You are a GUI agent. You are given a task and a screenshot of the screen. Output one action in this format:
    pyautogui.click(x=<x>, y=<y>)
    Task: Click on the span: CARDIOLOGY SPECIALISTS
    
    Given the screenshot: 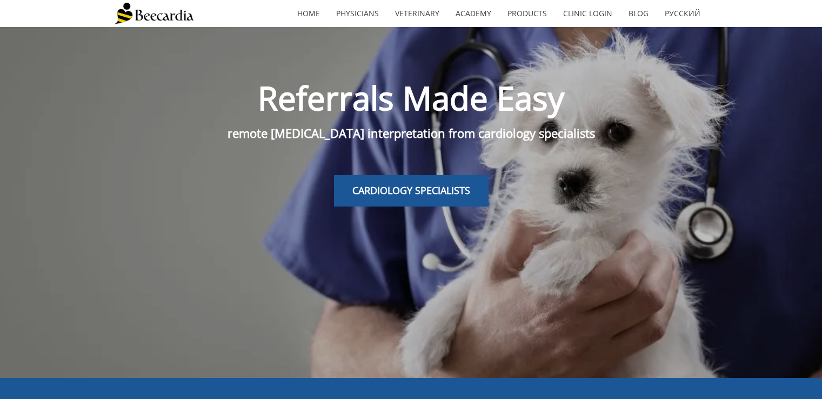 What is the action you would take?
    pyautogui.click(x=411, y=190)
    